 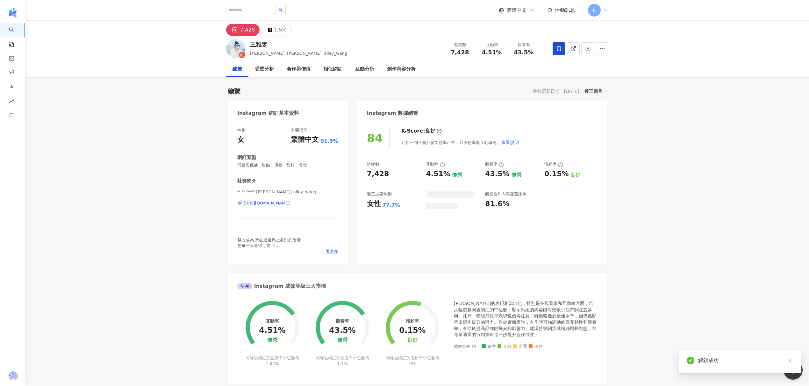 What do you see at coordinates (595, 91) in the screenshot?
I see `div: 近三個月` at bounding box center [595, 91].